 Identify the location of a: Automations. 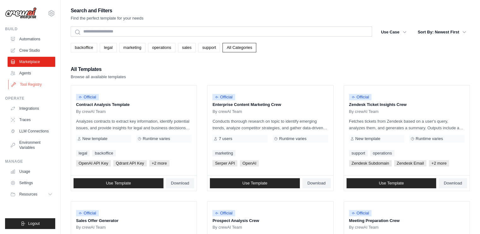
(31, 39).